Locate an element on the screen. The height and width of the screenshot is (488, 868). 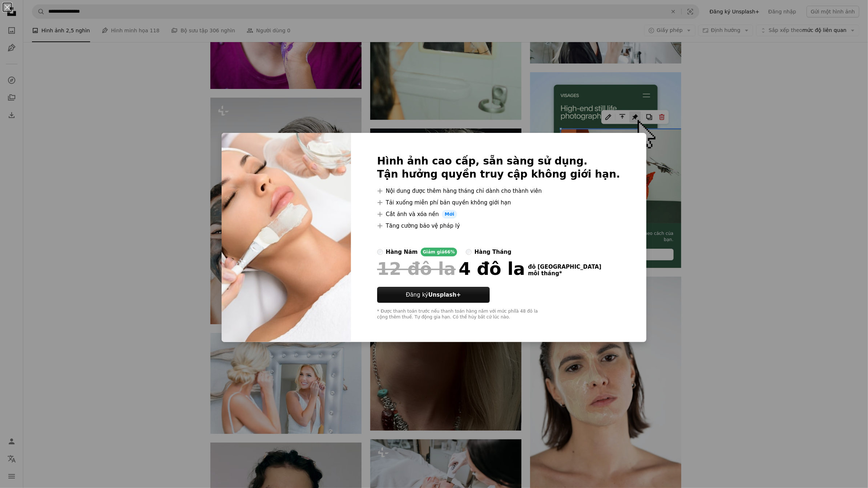
font: Hình ảnh cao cấp, sẵn sàng sử dụng. is located at coordinates (482, 161).